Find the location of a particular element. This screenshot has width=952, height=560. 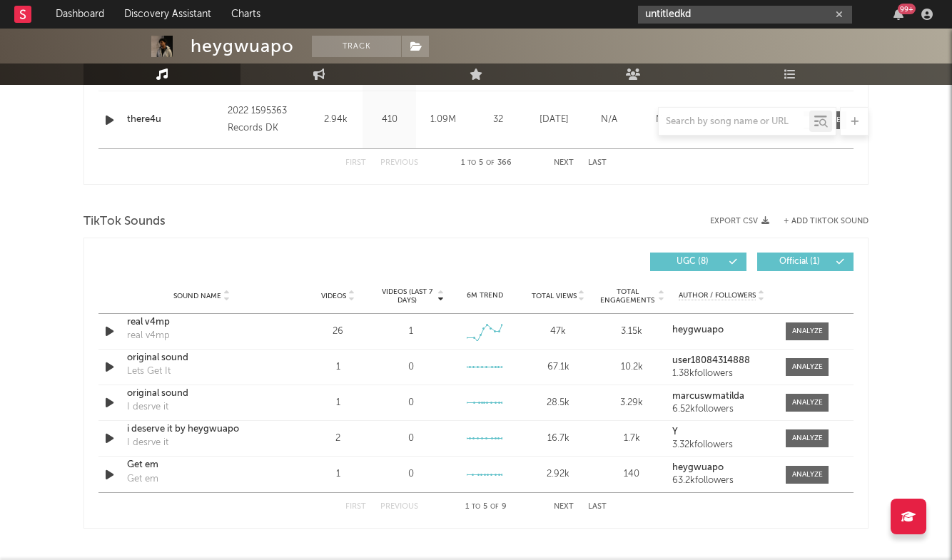

span: Videos (last 7 days) is located at coordinates (407, 296).